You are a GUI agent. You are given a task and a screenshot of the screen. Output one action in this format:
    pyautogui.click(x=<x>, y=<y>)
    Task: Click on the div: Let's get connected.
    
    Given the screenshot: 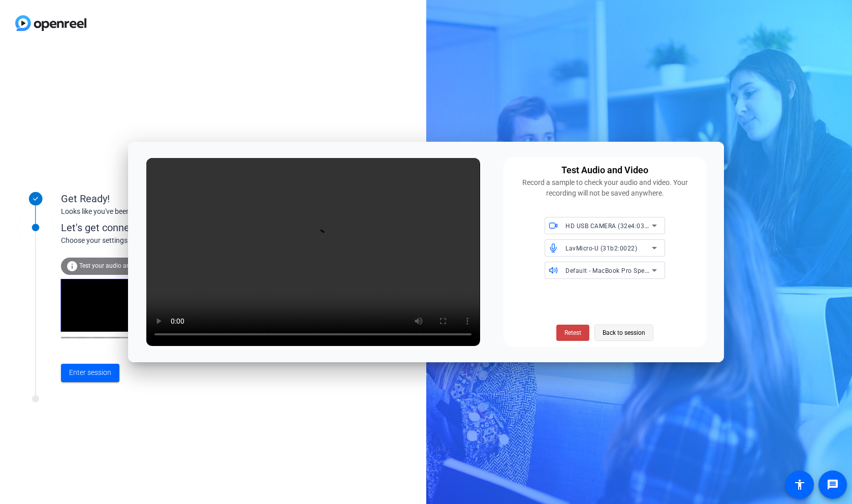 What is the action you would take?
    pyautogui.click(x=173, y=227)
    